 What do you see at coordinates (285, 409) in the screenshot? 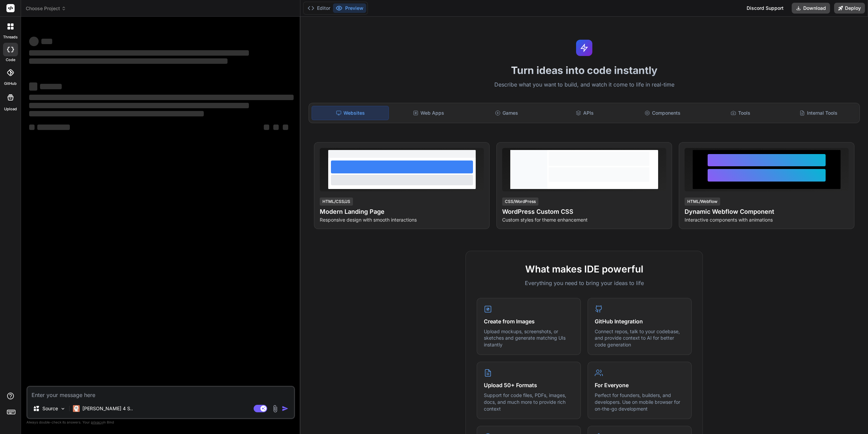
I see `img: icon` at bounding box center [285, 409].